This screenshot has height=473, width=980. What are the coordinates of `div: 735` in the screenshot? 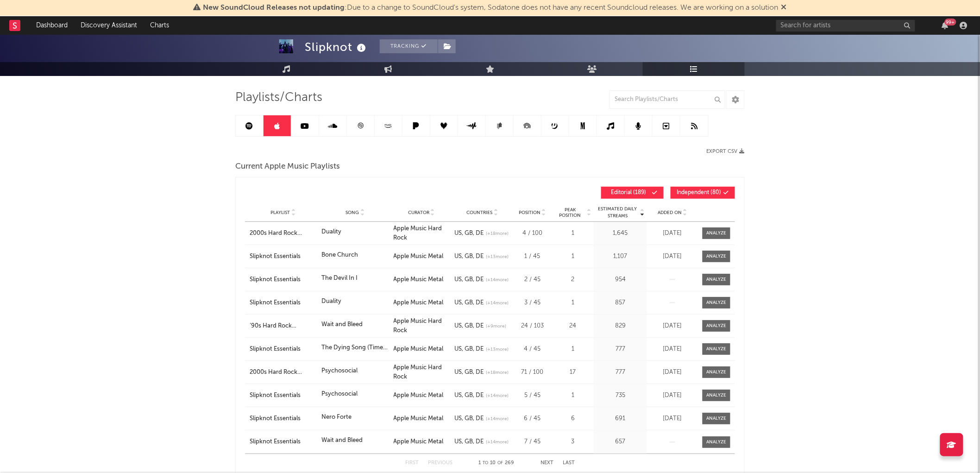 It's located at (620, 396).